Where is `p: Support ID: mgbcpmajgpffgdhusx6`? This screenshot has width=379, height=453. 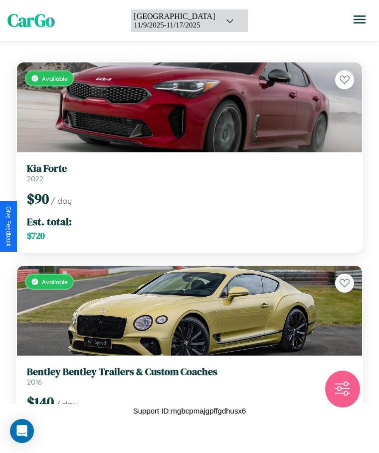 p: Support ID: mgbcpmajgpffgdhusx6 is located at coordinates (190, 410).